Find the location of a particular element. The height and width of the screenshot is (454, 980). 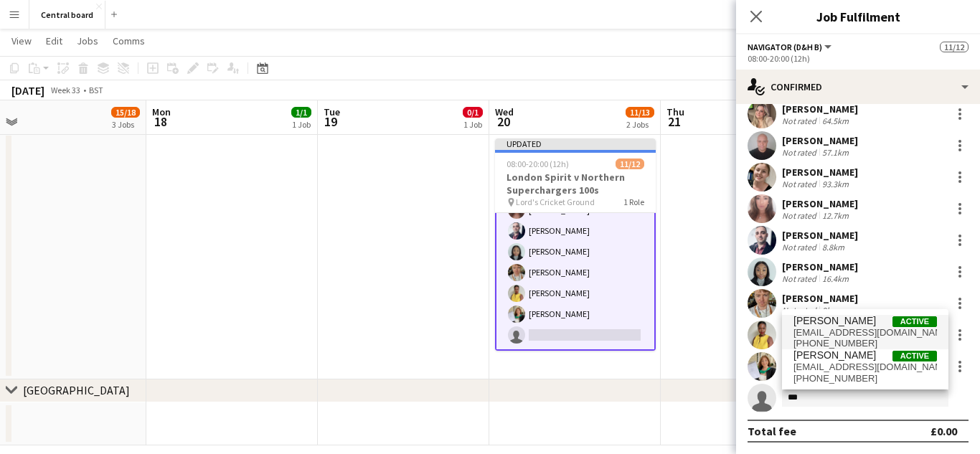

div: 08:00-20:00 (12h) is located at coordinates (858, 58).